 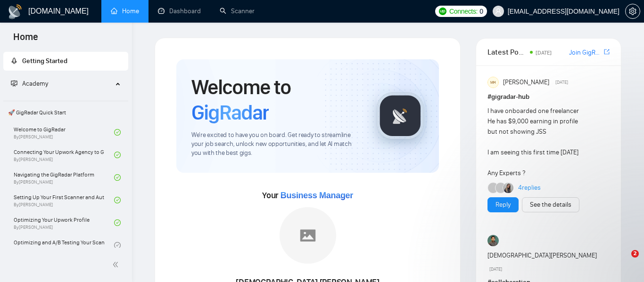 I want to click on span: rocket, so click(x=14, y=61).